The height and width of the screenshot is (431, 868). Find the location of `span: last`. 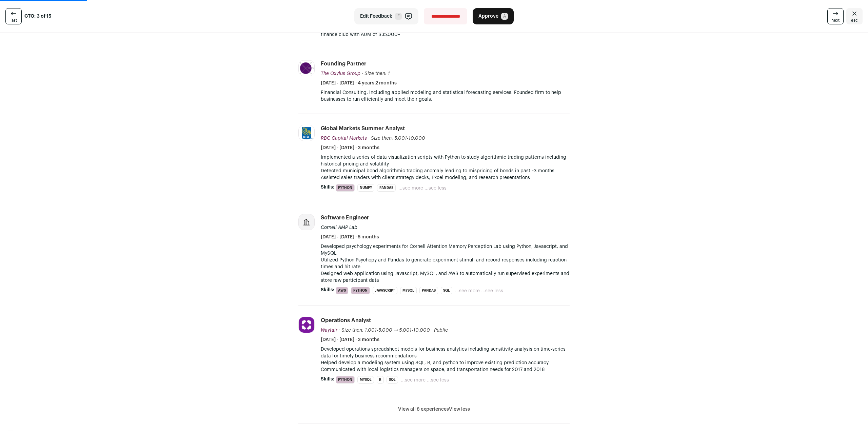

span: last is located at coordinates (13, 21).